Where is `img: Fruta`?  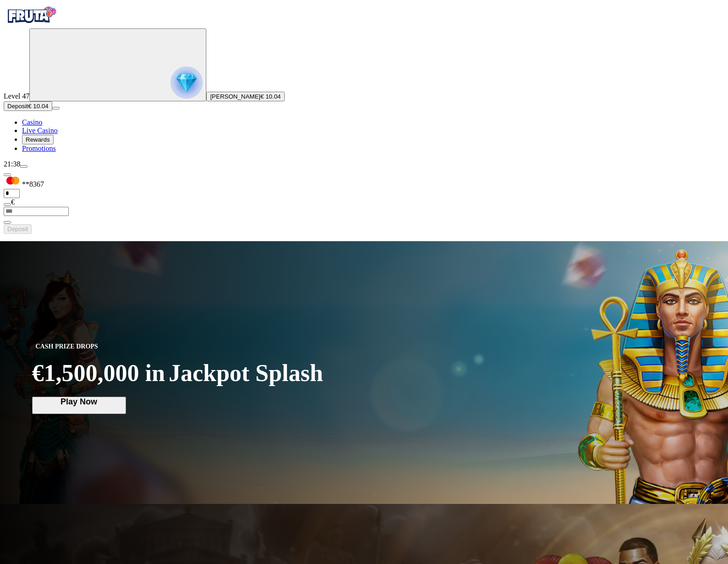
img: Fruta is located at coordinates (31, 15).